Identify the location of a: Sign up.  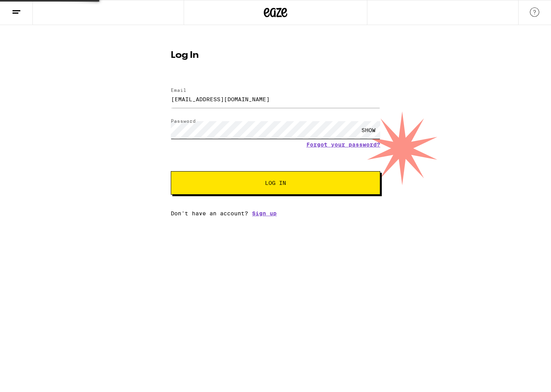
(264, 213).